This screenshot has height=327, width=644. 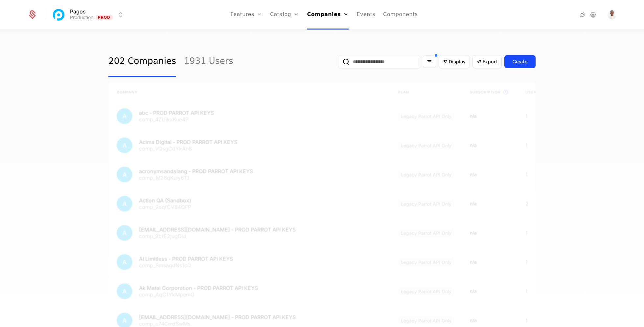 I want to click on span: Pagos, so click(x=78, y=12).